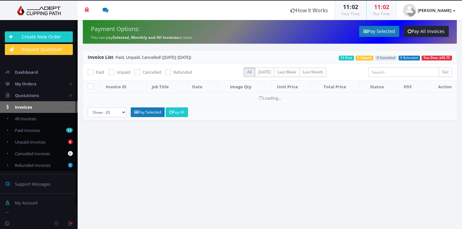 Image resolution: width=462 pixels, height=229 pixels. What do you see at coordinates (309, 10) in the screenshot?
I see `a: How It Works` at bounding box center [309, 10].